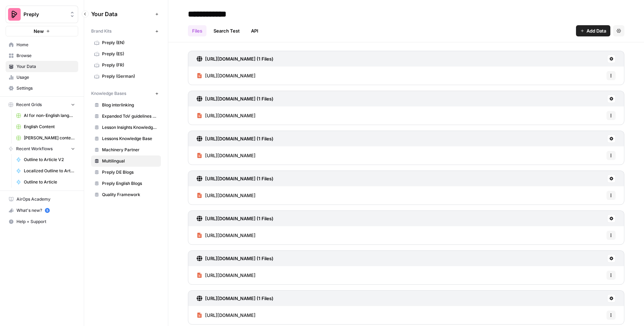 Image resolution: width=644 pixels, height=326 pixels. What do you see at coordinates (46, 116) in the screenshot?
I see `a: AI for non-English languages` at bounding box center [46, 116].